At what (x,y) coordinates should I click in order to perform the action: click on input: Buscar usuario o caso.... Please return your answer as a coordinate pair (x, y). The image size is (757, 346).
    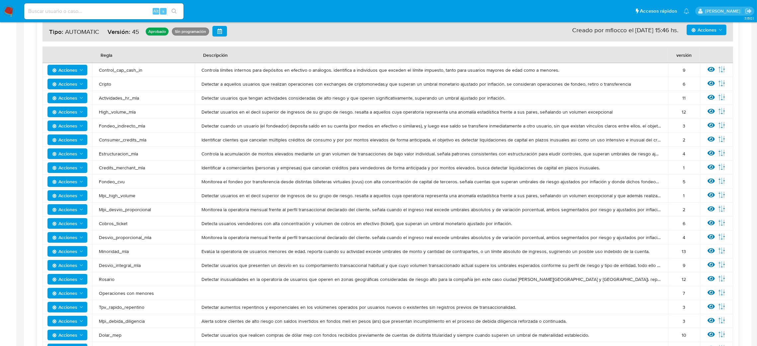
    Looking at the image, I should click on (104, 11).